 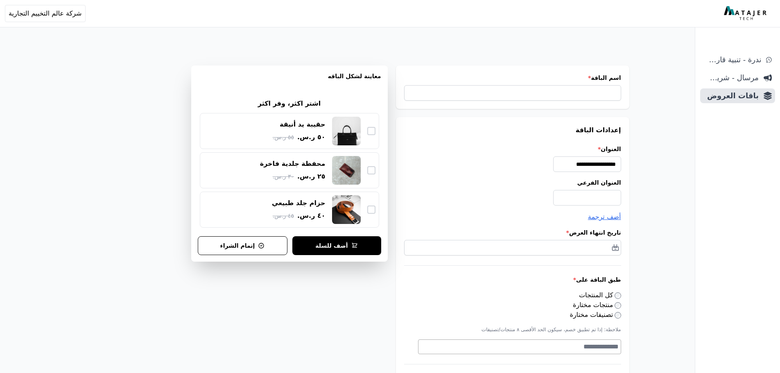 What do you see at coordinates (513, 78) in the screenshot?
I see `label: اسم الباقة` at bounding box center [513, 78].